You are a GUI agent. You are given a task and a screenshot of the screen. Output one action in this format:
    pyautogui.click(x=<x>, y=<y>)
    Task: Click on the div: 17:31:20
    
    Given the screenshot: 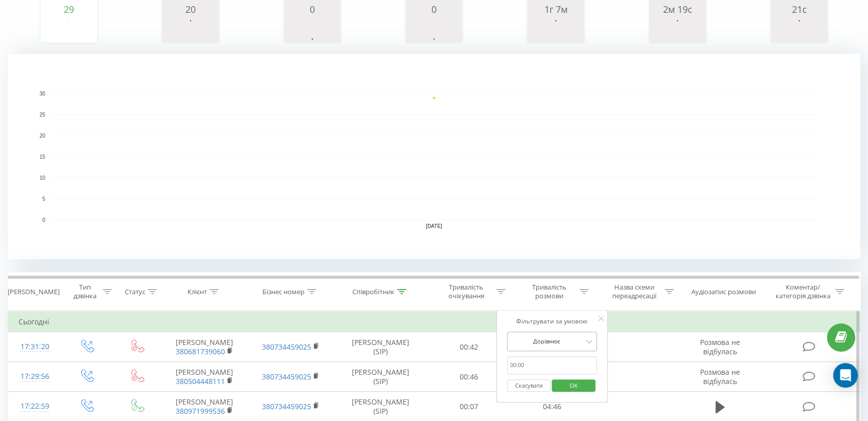 What is the action you would take?
    pyautogui.click(x=34, y=347)
    